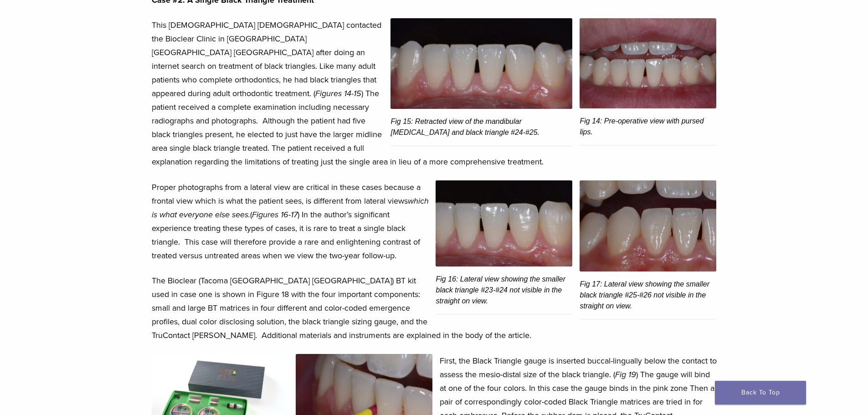 This screenshot has height=415, width=868. What do you see at coordinates (275, 214) in the screenshot?
I see `em: Figures 16-17` at bounding box center [275, 214].